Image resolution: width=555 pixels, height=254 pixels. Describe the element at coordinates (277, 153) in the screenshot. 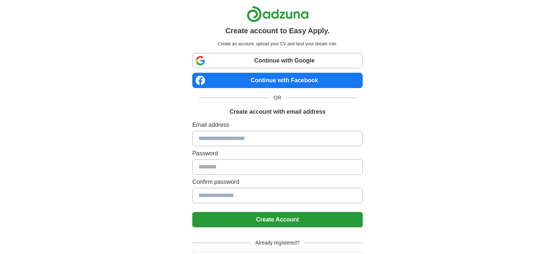

I see `label: Password` at that location.